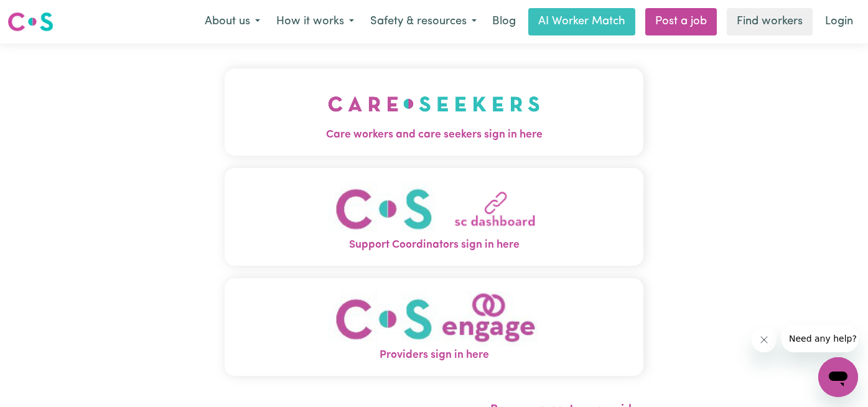 This screenshot has width=868, height=407. I want to click on a: Blog, so click(504, 22).